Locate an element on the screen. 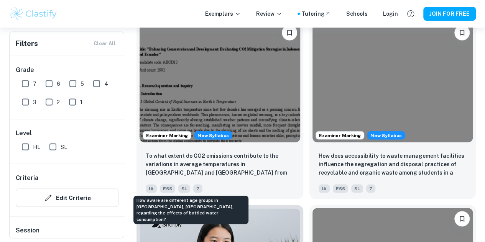  span: 5 is located at coordinates (82, 84).